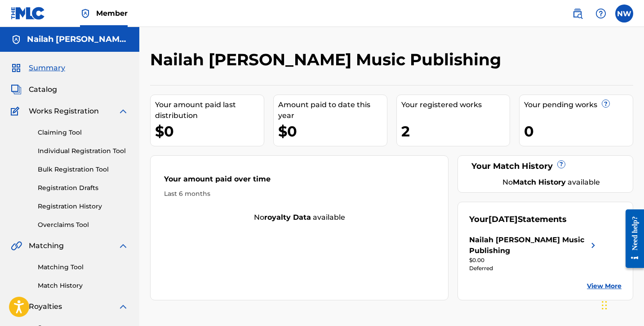 This screenshot has height=326, width=644. I want to click on img: Summary, so click(16, 68).